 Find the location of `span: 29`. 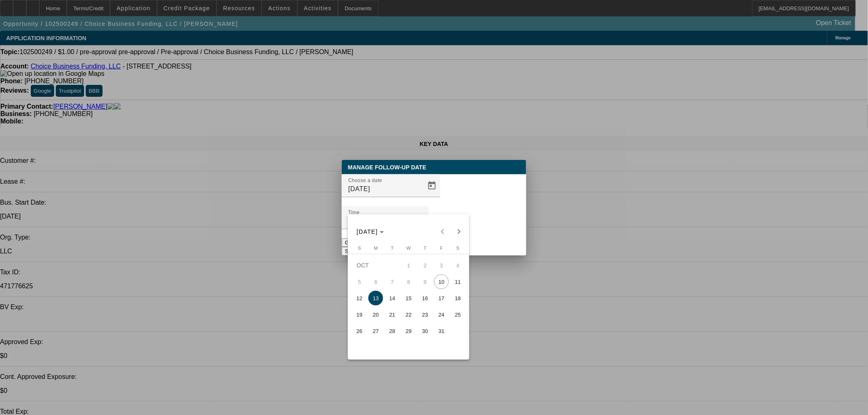

span: 29 is located at coordinates (408, 331).